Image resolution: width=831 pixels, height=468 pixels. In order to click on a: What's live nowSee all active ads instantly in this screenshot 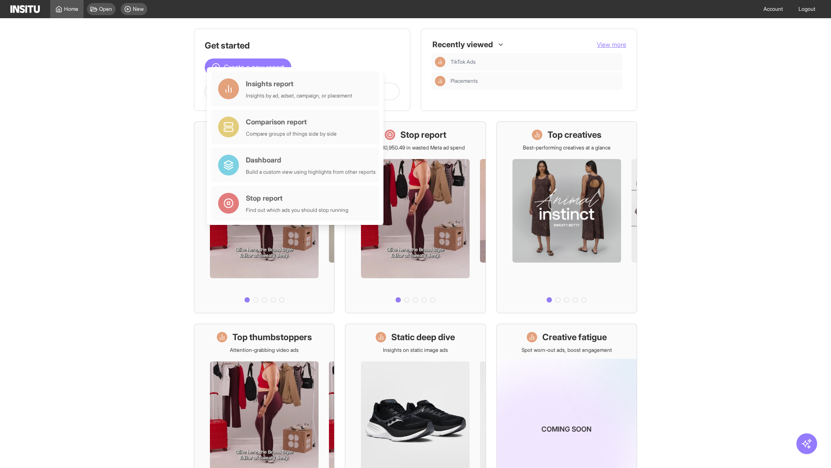, I will do `click(264, 217)`.